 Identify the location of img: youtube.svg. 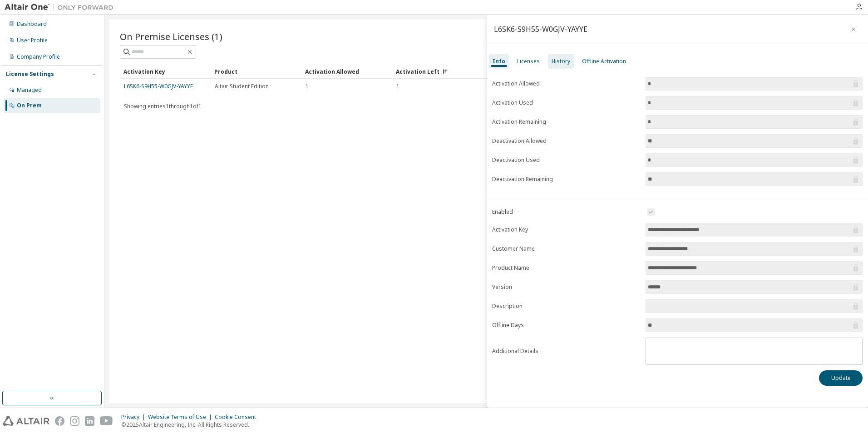
(106, 421).